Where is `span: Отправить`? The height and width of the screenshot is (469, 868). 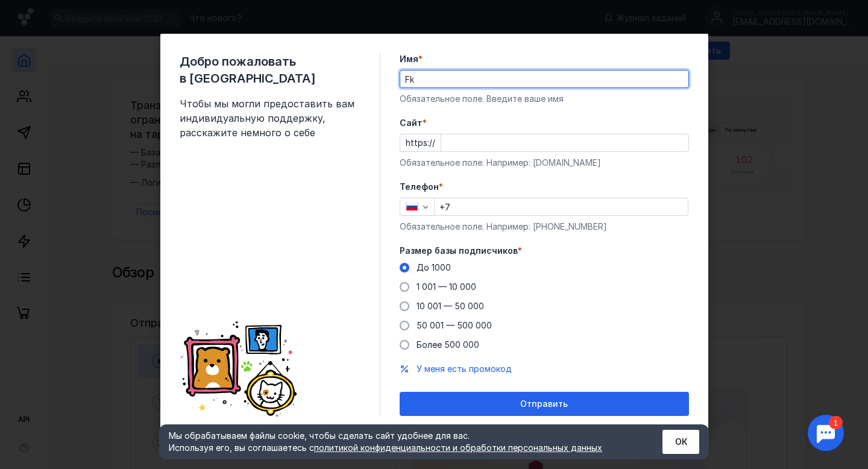 span: Отправить is located at coordinates (544, 404).